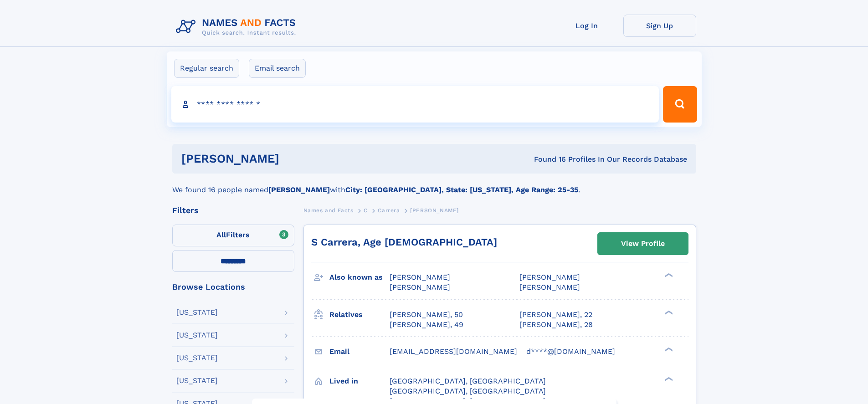 The width and height of the screenshot is (868, 404). Describe the element at coordinates (233, 236) in the screenshot. I see `label: Filters` at that location.